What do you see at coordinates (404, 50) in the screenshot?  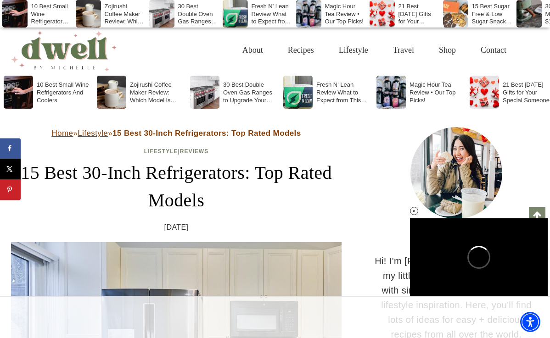 I see `a: Travel` at bounding box center [404, 50].